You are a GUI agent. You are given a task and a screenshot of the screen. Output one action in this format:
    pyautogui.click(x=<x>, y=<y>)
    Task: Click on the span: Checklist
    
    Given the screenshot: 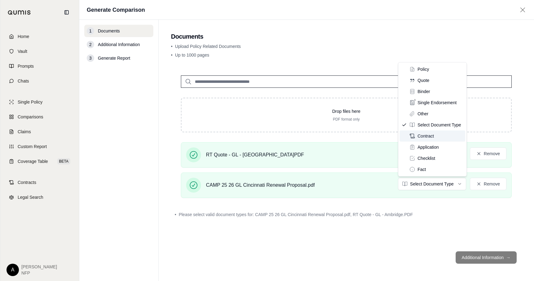 What is the action you would take?
    pyautogui.click(x=426, y=158)
    